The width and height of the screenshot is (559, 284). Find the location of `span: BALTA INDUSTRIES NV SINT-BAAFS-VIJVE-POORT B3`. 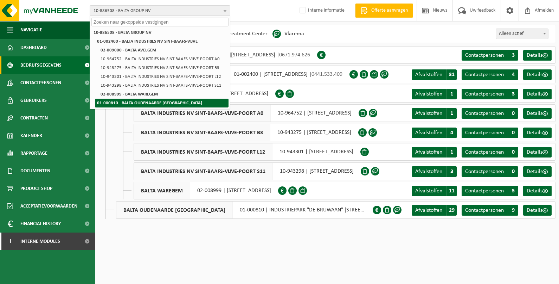

span: BALTA INDUSTRIES NV SINT-BAAFS-VIJVE-POORT B3 is located at coordinates (202, 132).